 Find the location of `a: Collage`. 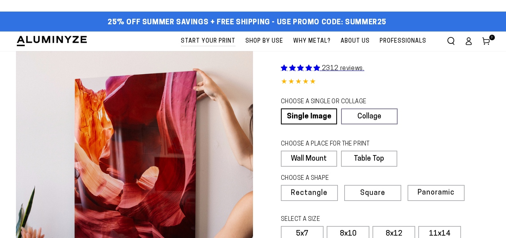

a: Collage is located at coordinates (369, 116).